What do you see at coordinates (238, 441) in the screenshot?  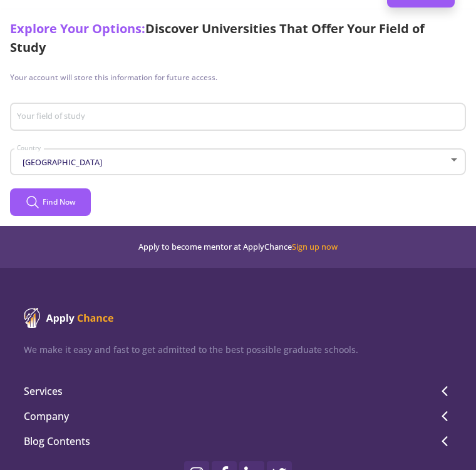 I see `span: Blog Contents` at bounding box center [238, 441].